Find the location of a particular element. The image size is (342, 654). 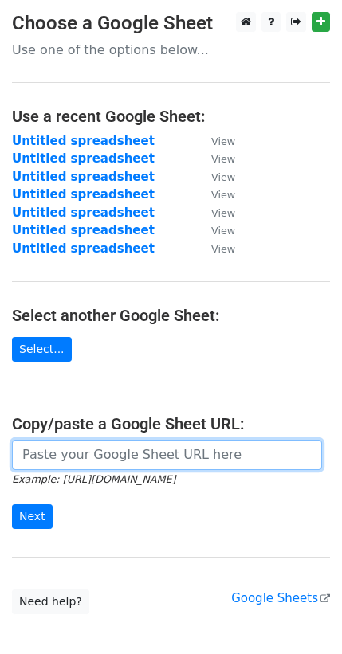

a: Need help? is located at coordinates (50, 601).